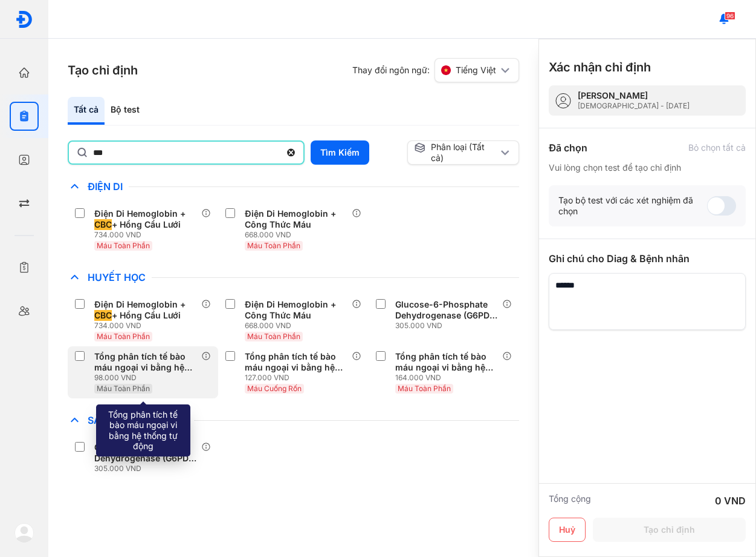 This screenshot has width=756, height=557. Describe the element at coordinates (669, 529) in the screenshot. I see `button: Tạo chỉ định` at that location.